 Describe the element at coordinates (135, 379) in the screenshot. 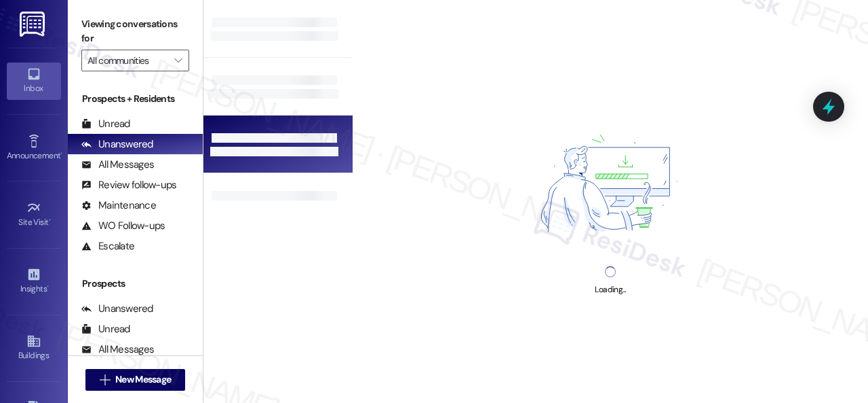

I see `button: New Message` at that location.